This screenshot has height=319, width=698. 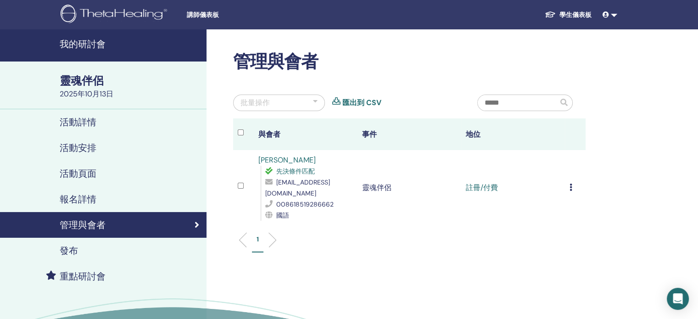 What do you see at coordinates (78, 173) in the screenshot?
I see `font: 活動頁面` at bounding box center [78, 173].